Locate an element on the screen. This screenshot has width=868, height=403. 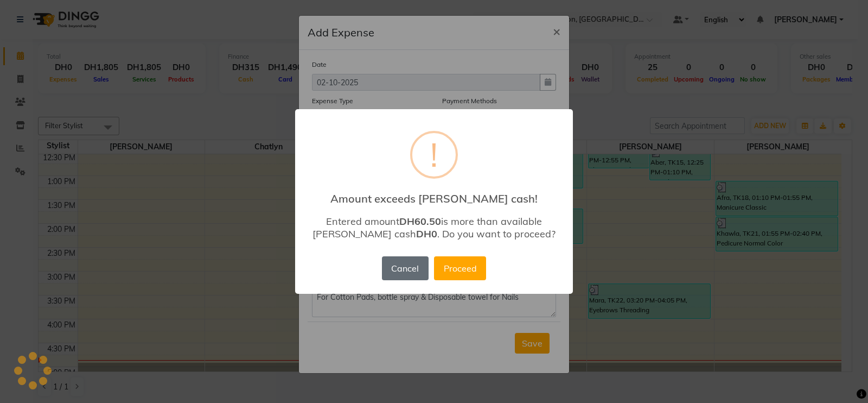
b: DH60.50 is located at coordinates (420, 221).